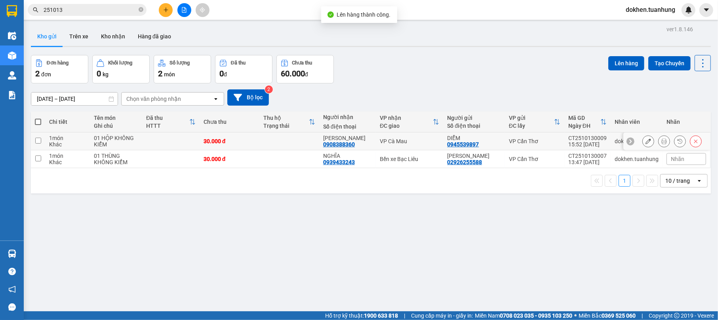 The height and width of the screenshot is (320, 718). Describe the element at coordinates (286, 118) in the screenshot. I see `div: Thu hộ` at that location.